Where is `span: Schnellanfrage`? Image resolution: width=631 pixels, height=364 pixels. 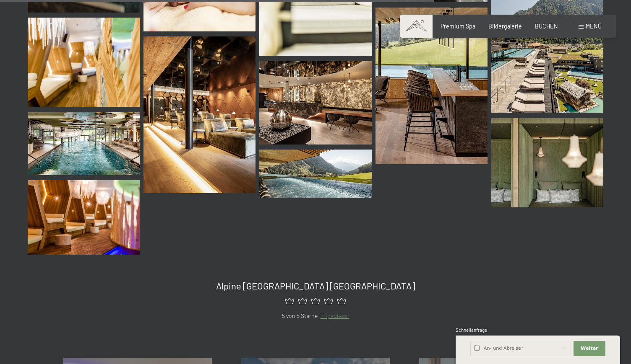 span: Schnellanfrage is located at coordinates (471, 330).